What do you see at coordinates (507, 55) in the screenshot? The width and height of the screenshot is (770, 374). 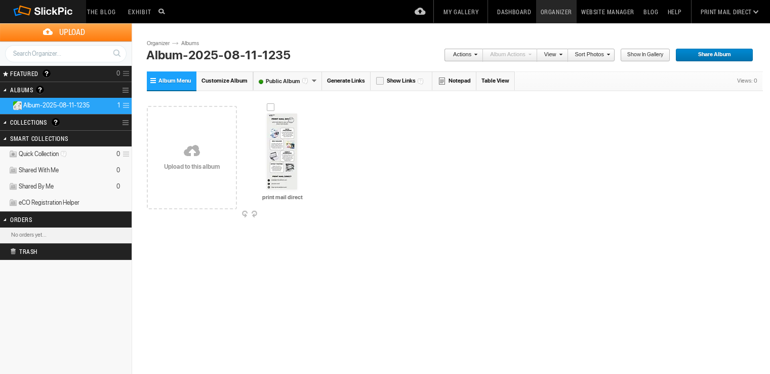 I see `a: Album Actions` at bounding box center [507, 55].